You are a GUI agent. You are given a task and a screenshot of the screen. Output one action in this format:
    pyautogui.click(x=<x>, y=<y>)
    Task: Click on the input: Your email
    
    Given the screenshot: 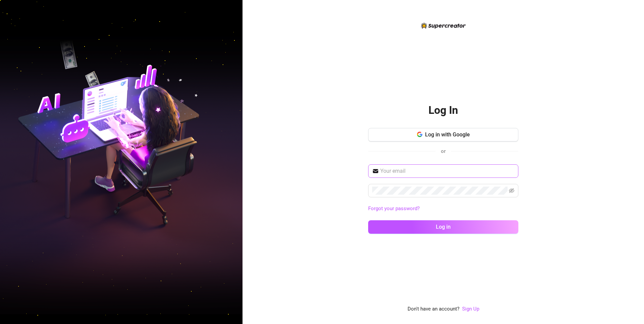 What is the action you would take?
    pyautogui.click(x=448, y=171)
    